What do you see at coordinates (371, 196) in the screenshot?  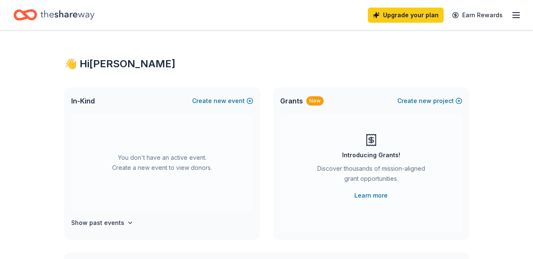 I see `a: Learn more` at bounding box center [371, 196].